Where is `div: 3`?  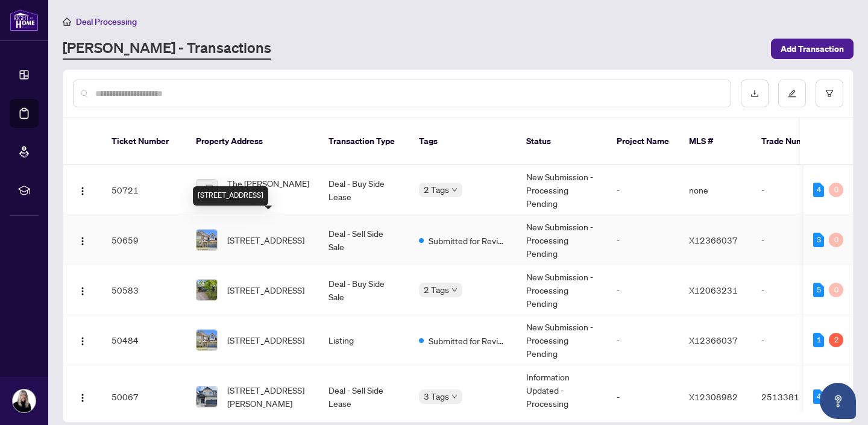
div: 3 is located at coordinates (818, 240).